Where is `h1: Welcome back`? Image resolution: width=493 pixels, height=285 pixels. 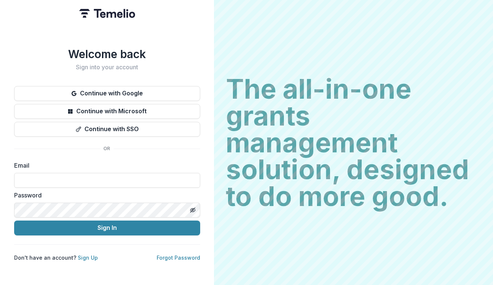 h1: Welcome back is located at coordinates (107, 54).